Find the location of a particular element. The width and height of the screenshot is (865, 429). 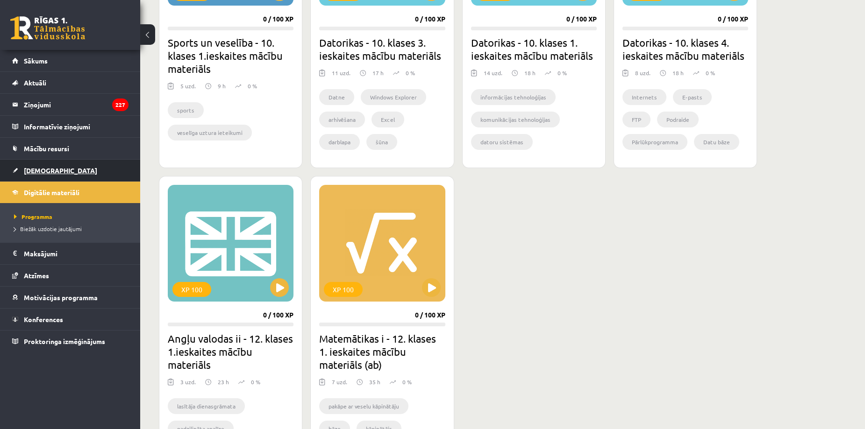

a: Digitālie materiāli is located at coordinates (70, 192).